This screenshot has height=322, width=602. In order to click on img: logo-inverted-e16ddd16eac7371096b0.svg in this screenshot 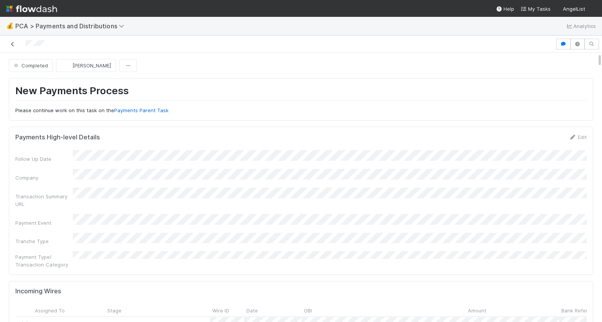, I will do `click(31, 9)`.